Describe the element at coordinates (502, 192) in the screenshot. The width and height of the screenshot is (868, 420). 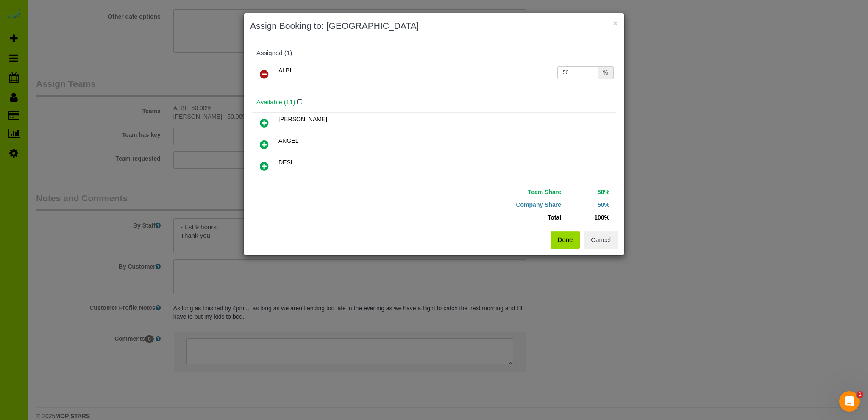
I see `td: Team Share` at that location.